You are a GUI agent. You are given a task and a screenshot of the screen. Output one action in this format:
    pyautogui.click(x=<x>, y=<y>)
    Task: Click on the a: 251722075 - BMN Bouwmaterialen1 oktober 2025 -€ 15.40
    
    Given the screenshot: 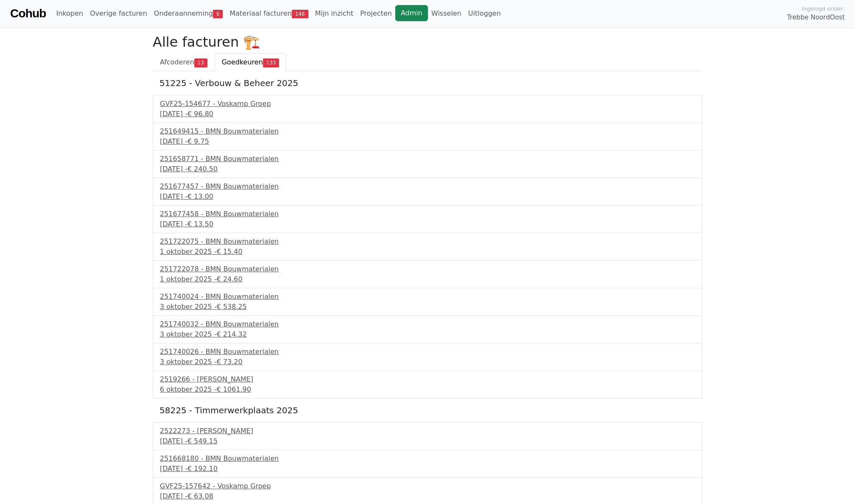 What is the action you would take?
    pyautogui.click(x=428, y=247)
    